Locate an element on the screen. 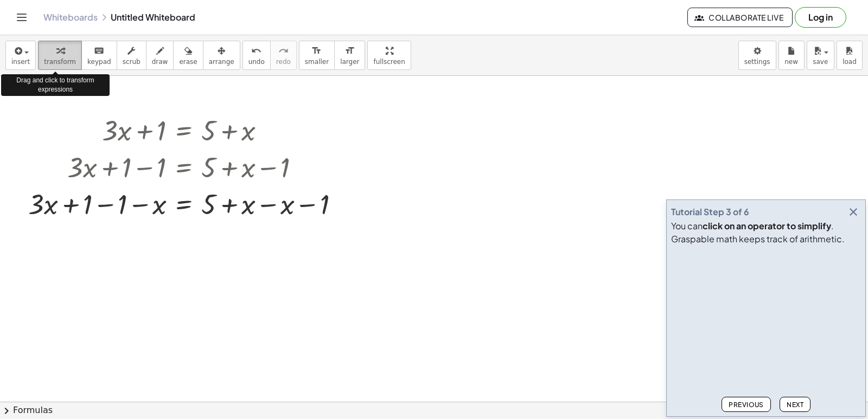 This screenshot has height=419, width=868. button: format_sizesmaller is located at coordinates (317, 56).